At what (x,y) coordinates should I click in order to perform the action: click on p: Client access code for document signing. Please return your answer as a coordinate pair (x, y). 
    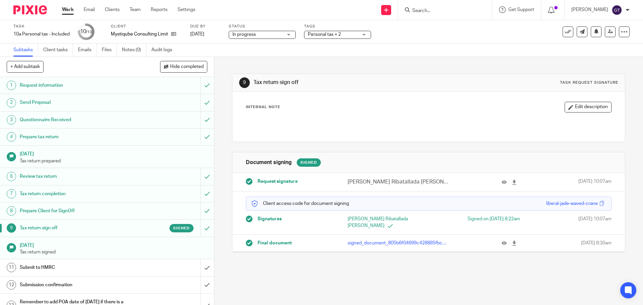
    Looking at the image, I should click on (300, 204).